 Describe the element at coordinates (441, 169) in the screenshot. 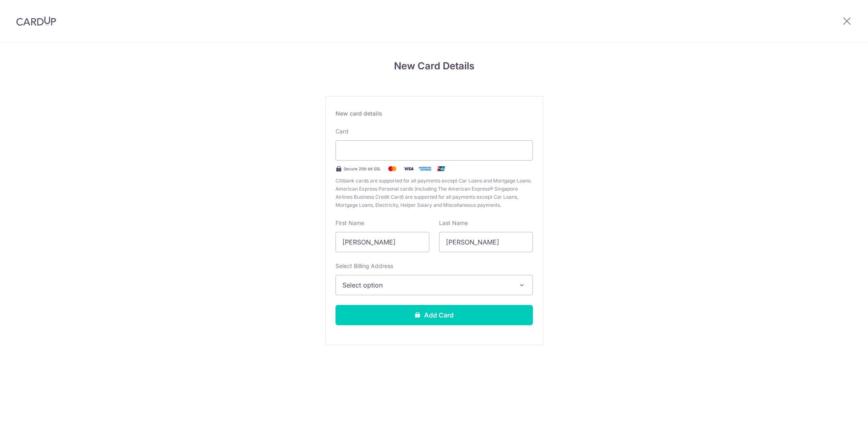

I see `img: .alt.unionpay` at that location.